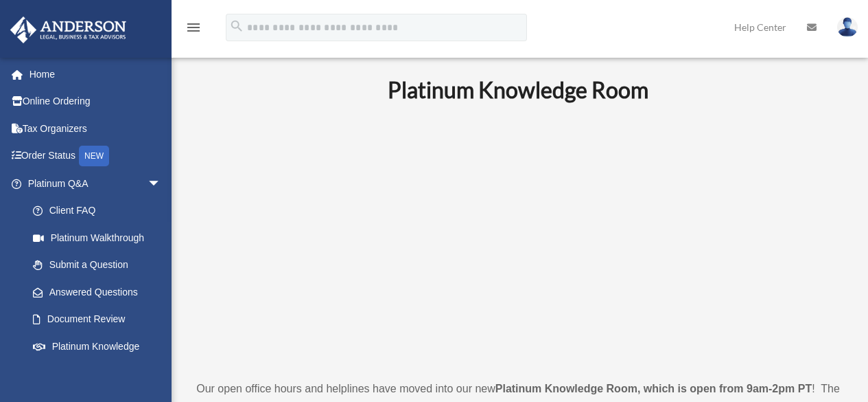 The width and height of the screenshot is (868, 402). Describe the element at coordinates (848, 27) in the screenshot. I see `img: User Pic` at that location.